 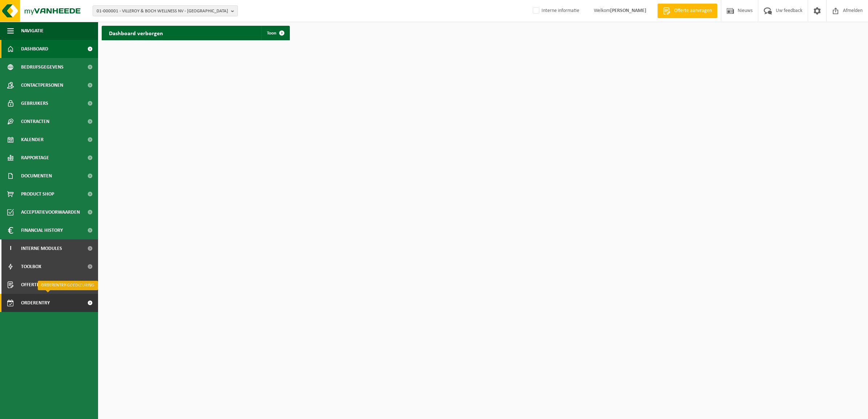 What do you see at coordinates (42, 230) in the screenshot?
I see `span: Financial History` at bounding box center [42, 230].